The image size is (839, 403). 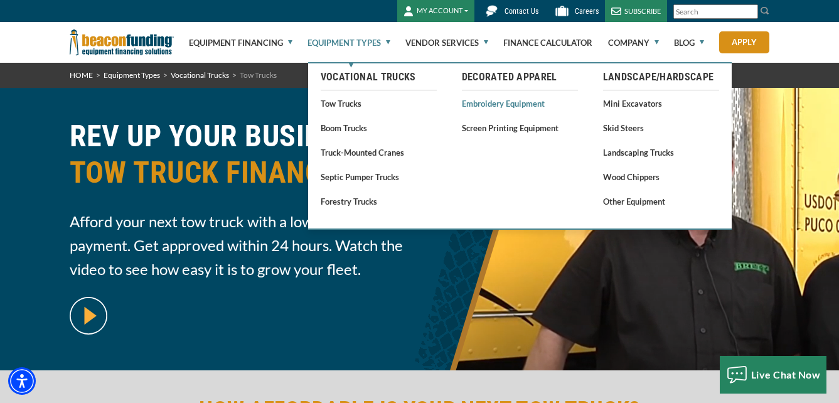 I want to click on a: HOME, so click(x=81, y=75).